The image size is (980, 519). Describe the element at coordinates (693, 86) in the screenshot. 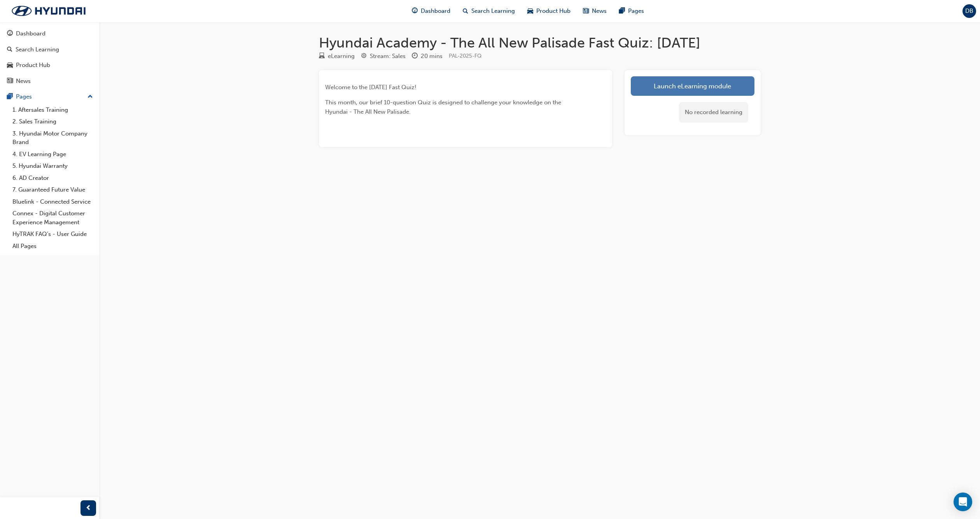

I see `a: Launch eLearning module` at that location.